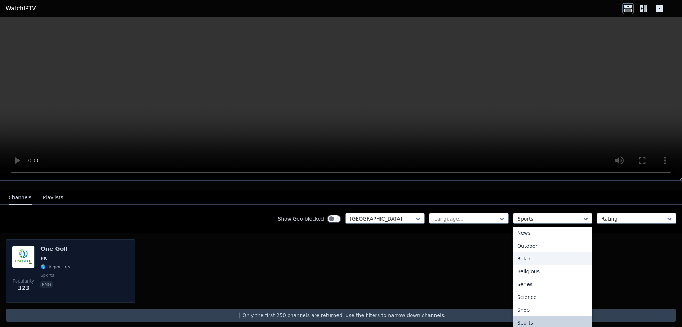 The image size is (682, 327). I want to click on img: One Golf, so click(23, 257).